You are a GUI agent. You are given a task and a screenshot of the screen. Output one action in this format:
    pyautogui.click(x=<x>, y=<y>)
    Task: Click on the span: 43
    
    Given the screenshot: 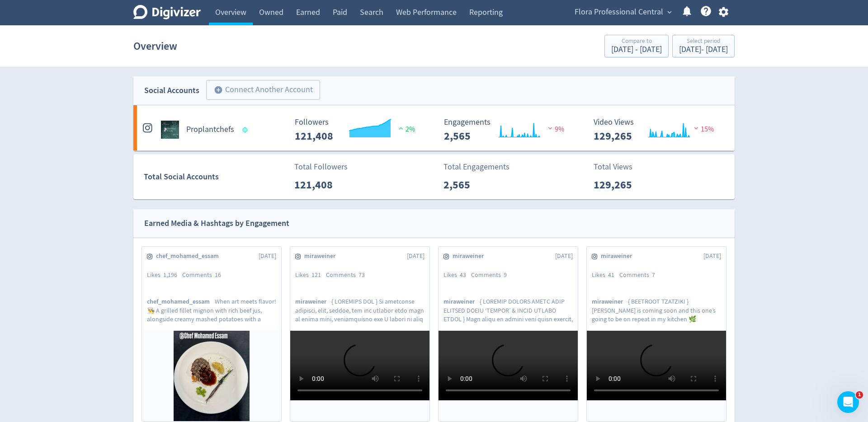 What is the action you would take?
    pyautogui.click(x=463, y=274)
    